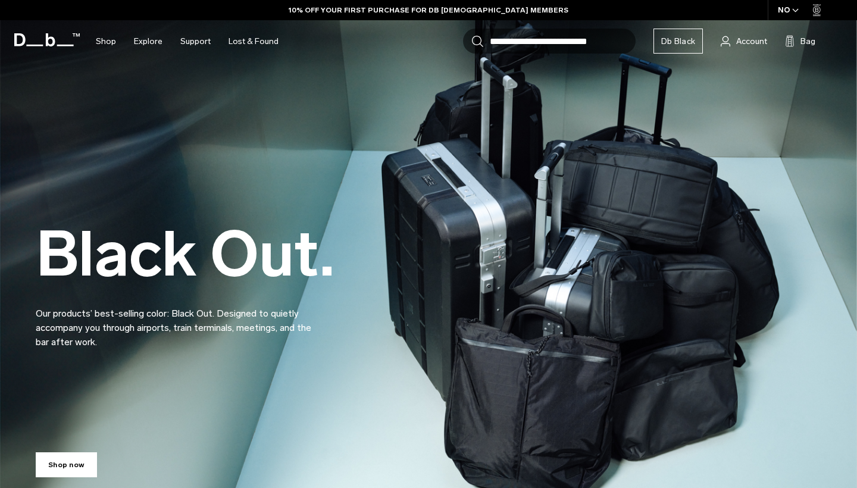 Image resolution: width=857 pixels, height=488 pixels. Describe the element at coordinates (752, 41) in the screenshot. I see `span: Account` at that location.